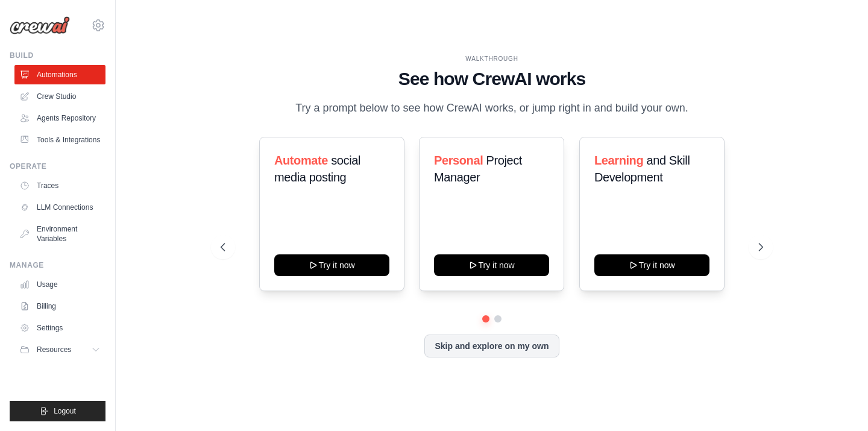  I want to click on p: Try a prompt below to see how CrewAI works, or jump right in and build your own., so click(492, 108).